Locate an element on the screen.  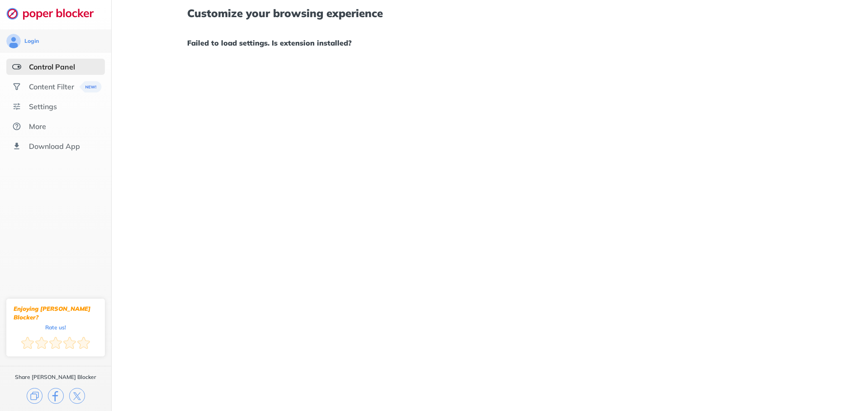
img: x.svg is located at coordinates (77, 396).